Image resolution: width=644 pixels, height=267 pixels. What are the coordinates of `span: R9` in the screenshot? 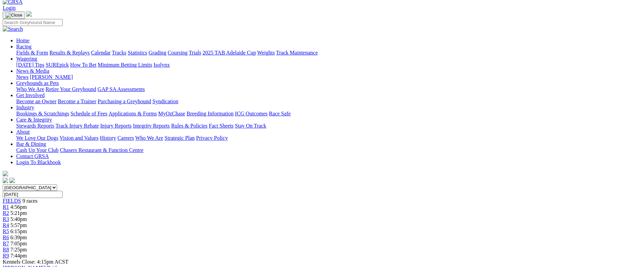 It's located at (6, 255).